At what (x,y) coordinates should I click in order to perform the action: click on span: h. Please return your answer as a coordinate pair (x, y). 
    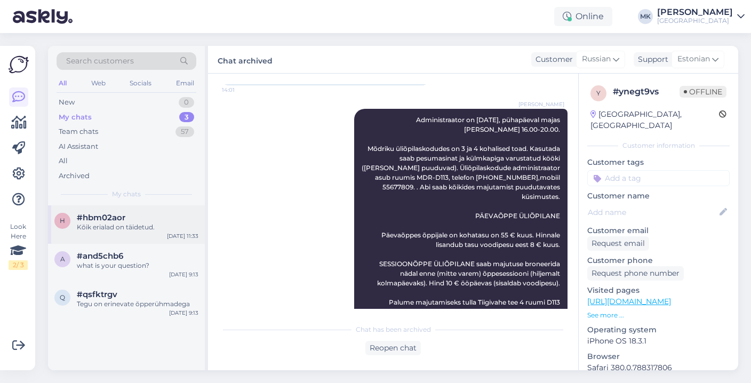
    Looking at the image, I should click on (62, 220).